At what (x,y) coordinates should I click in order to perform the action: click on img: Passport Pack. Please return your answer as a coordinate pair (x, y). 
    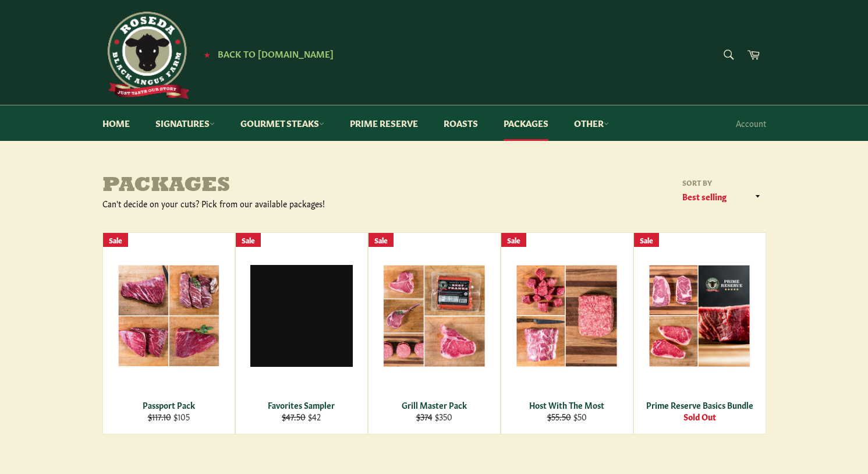
    Looking at the image, I should click on (169, 316).